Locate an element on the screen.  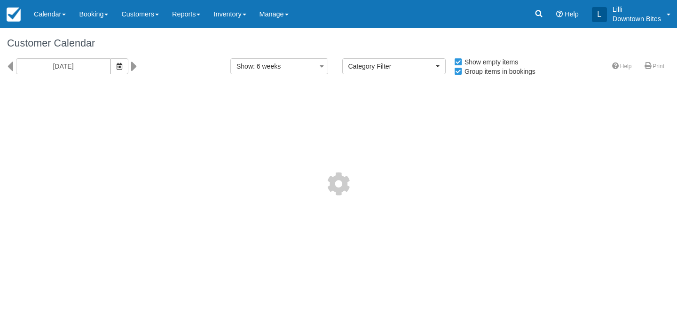
button: Category Filter is located at coordinates (394, 66).